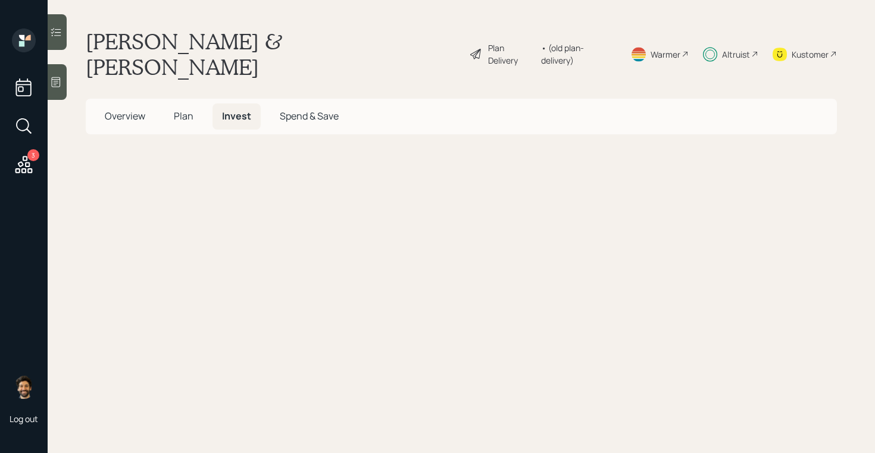 The height and width of the screenshot is (453, 875). Describe the element at coordinates (309, 116) in the screenshot. I see `span: Spend & Save` at that location.